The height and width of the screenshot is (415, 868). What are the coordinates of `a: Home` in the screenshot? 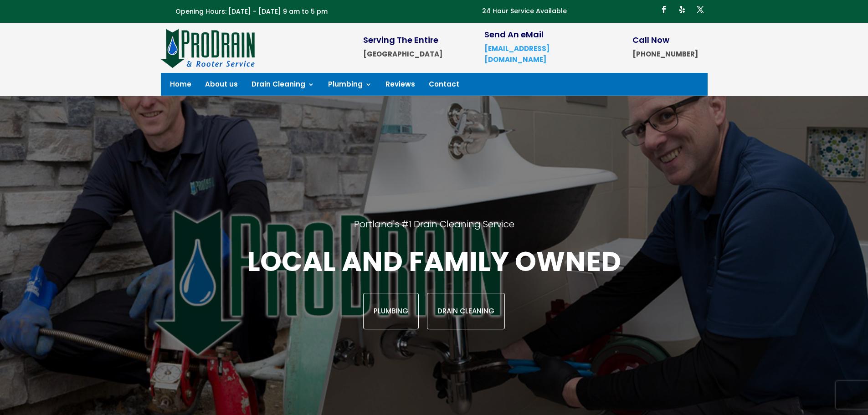 It's located at (180, 86).